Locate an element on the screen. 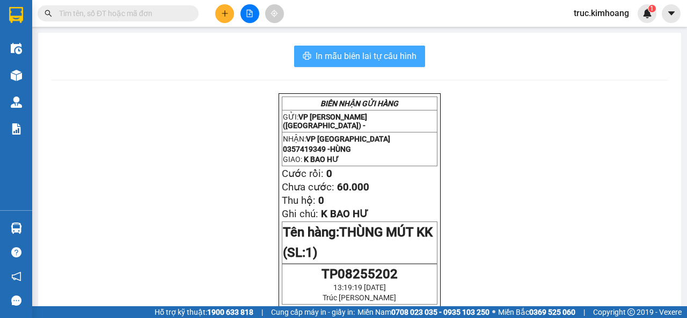 The height and width of the screenshot is (318, 687). span: THÙNG MÚT KK (SL: is located at coordinates (357, 243).